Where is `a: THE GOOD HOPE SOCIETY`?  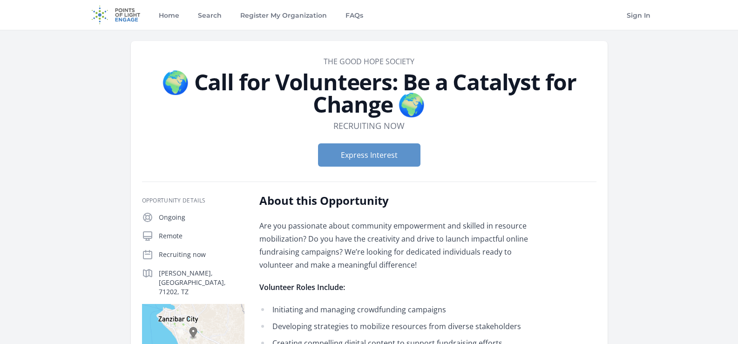
a: THE GOOD HOPE SOCIETY is located at coordinates (369, 61).